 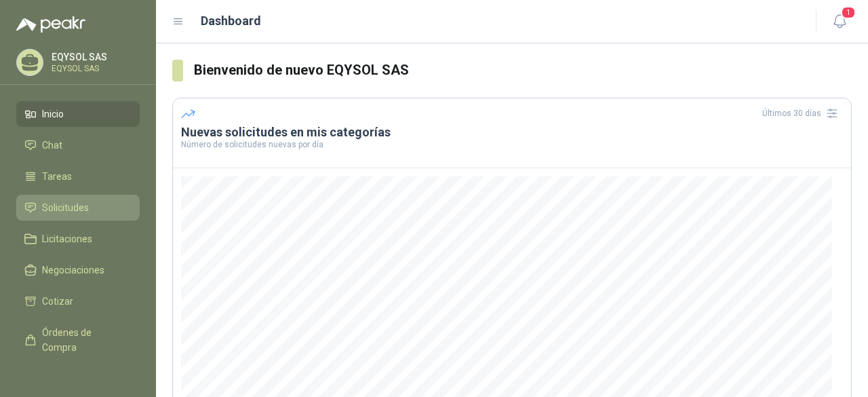 What do you see at coordinates (78, 301) in the screenshot?
I see `a: Cotizar` at bounding box center [78, 301].